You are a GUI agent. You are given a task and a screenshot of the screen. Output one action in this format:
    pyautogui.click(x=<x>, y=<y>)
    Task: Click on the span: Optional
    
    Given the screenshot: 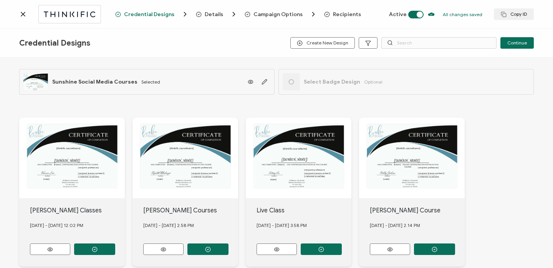 What is the action you would take?
    pyautogui.click(x=373, y=82)
    